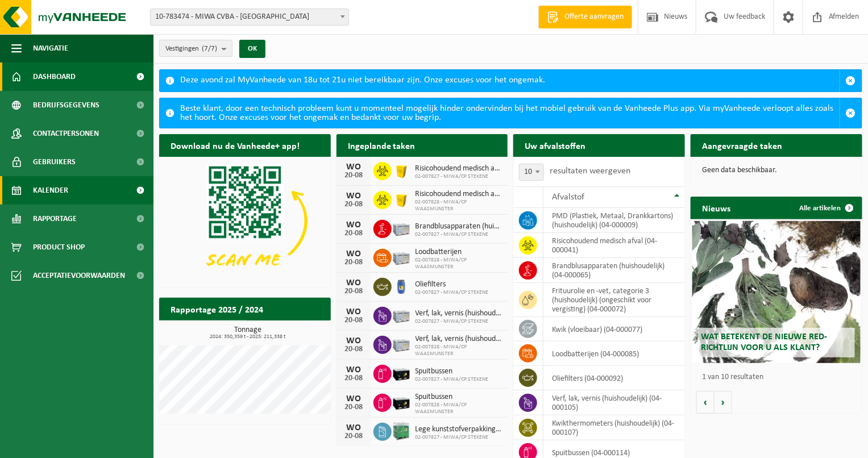 The height and width of the screenshot is (458, 868). What do you see at coordinates (66, 134) in the screenshot?
I see `span: Contactpersonen` at bounding box center [66, 134].